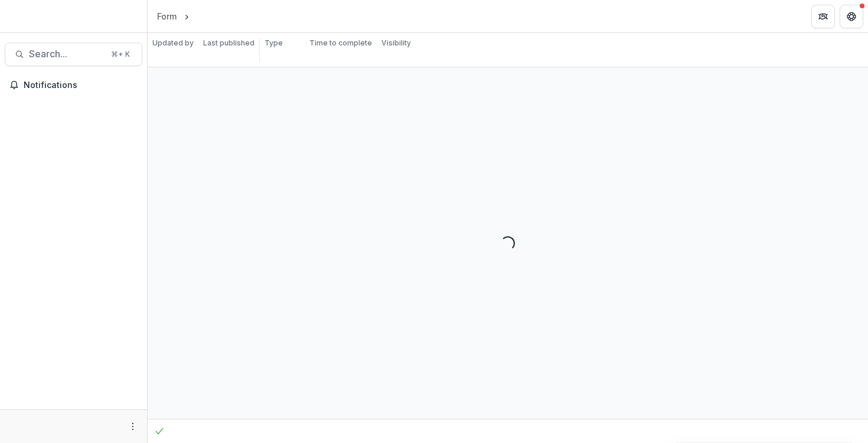 This screenshot has width=868, height=443. Describe the element at coordinates (228, 43) in the screenshot. I see `p: Last published` at that location.